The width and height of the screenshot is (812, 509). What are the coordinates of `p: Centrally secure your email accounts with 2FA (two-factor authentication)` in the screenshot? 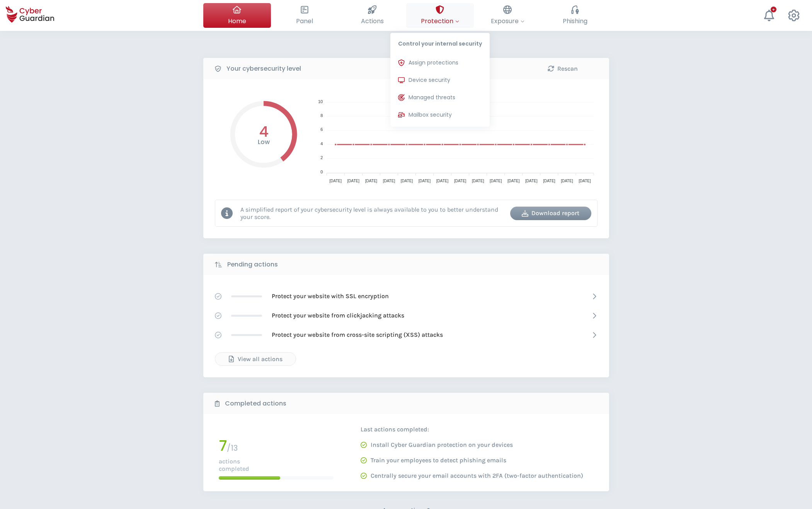 It's located at (477, 477).